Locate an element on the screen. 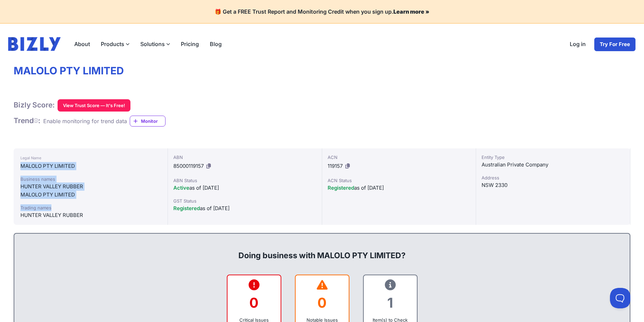 The width and height of the screenshot is (644, 322). div: ABN Status is located at coordinates (245, 180).